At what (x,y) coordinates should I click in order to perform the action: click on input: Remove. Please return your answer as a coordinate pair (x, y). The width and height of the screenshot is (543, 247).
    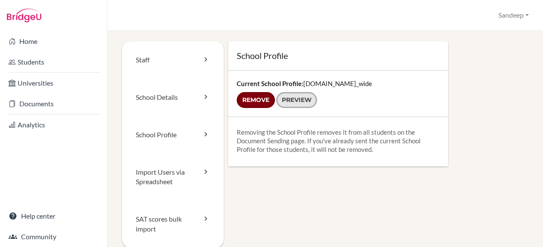
    Looking at the image, I should click on (256, 100).